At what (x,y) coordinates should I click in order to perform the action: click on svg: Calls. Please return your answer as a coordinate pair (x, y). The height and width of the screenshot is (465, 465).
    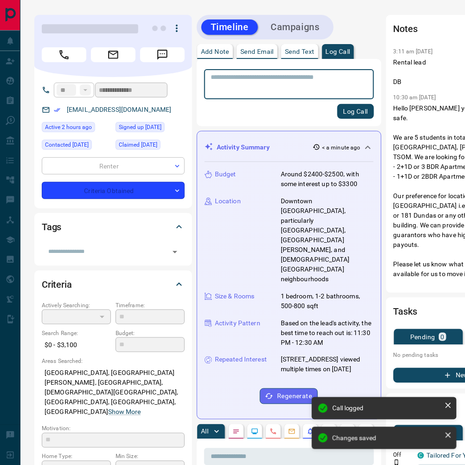
    Looking at the image, I should click on (273, 431).